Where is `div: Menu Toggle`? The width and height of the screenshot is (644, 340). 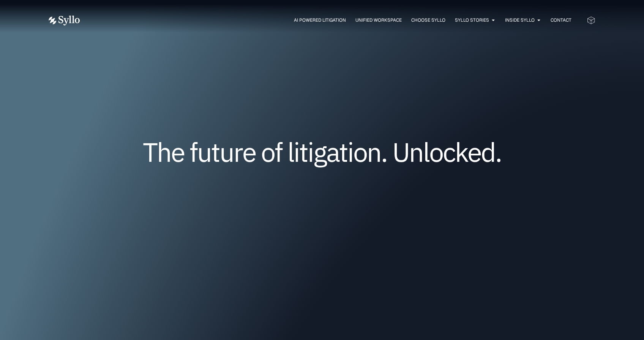
div: Menu Toggle is located at coordinates (333, 21).